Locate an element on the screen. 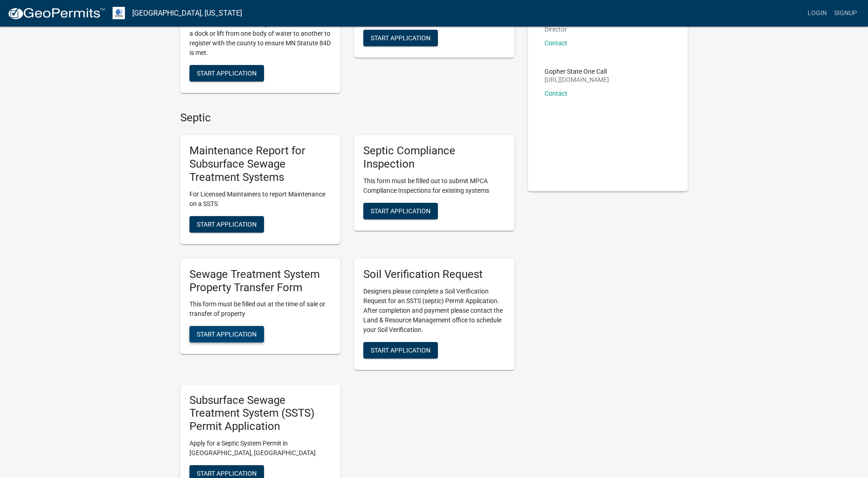  a: Login is located at coordinates (817, 13).